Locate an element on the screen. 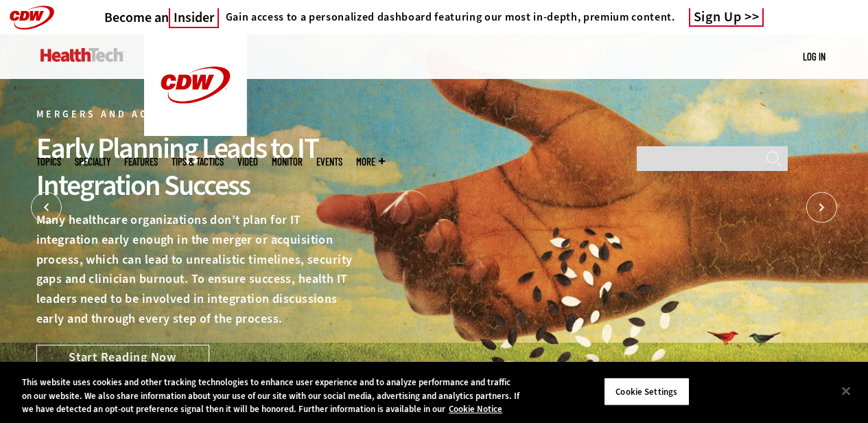  a: Tips & Tactics is located at coordinates (197, 161).